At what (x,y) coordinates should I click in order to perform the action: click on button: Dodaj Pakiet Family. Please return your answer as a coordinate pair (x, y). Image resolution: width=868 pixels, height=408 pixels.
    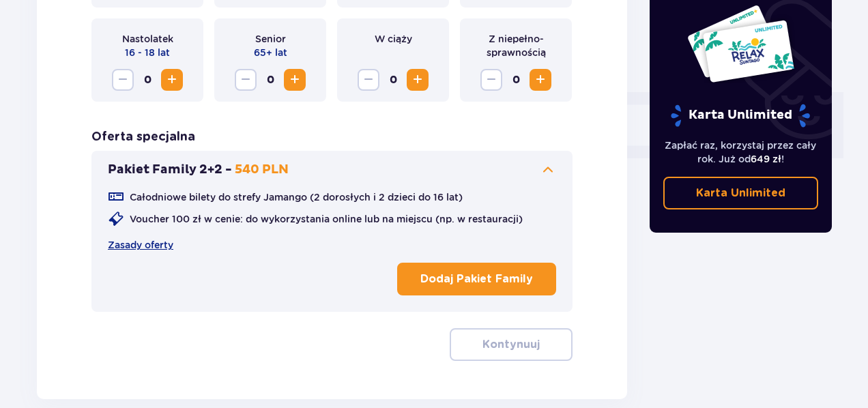
    Looking at the image, I should click on (477, 279).